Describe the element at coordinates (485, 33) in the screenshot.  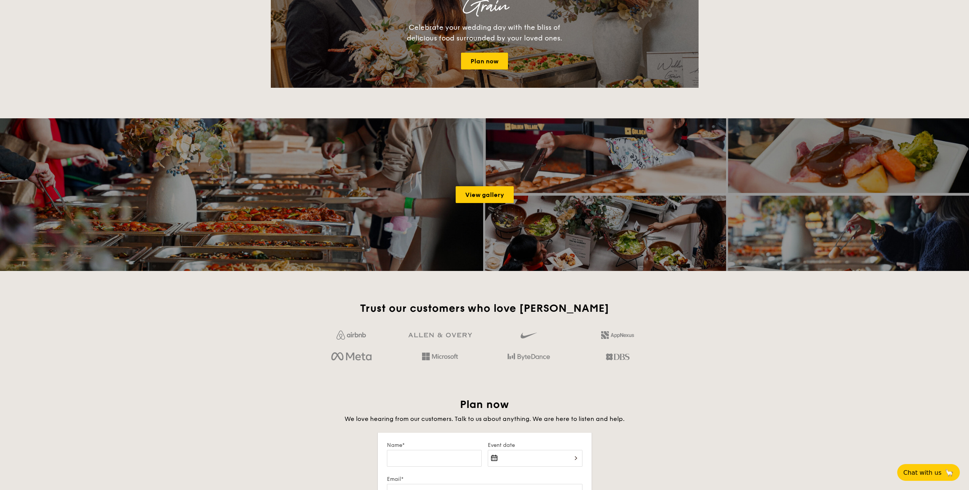
I see `div: Celebrate your wedding day with the bliss of delicious food surrounded by your loved ones.` at that location.